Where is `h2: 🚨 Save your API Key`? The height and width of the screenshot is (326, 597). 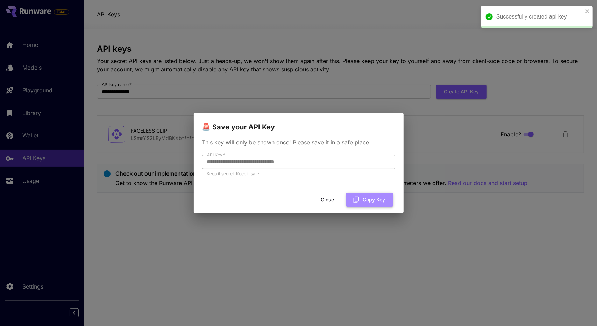 h2: 🚨 Save your API Key is located at coordinates (299, 123).